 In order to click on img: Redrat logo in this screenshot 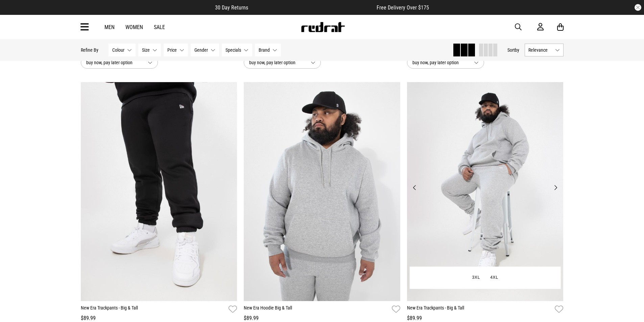, I will do `click(323, 27)`.